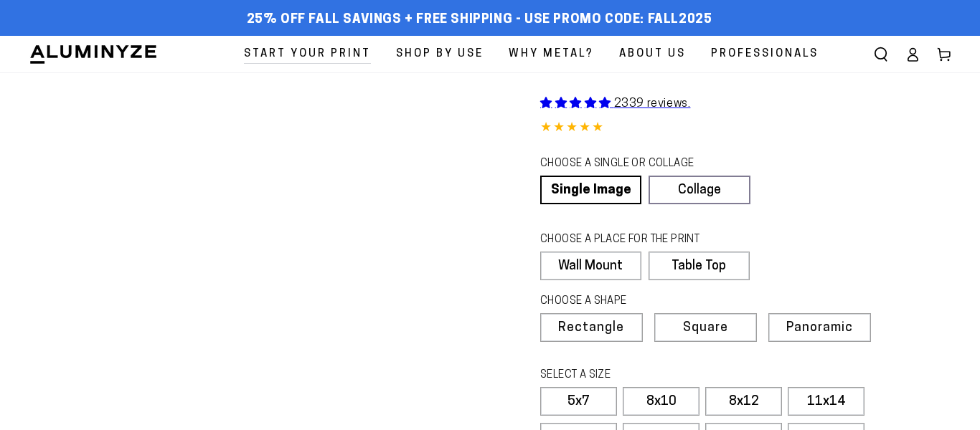 This screenshot has height=430, width=980. I want to click on label: 8x12, so click(744, 401).